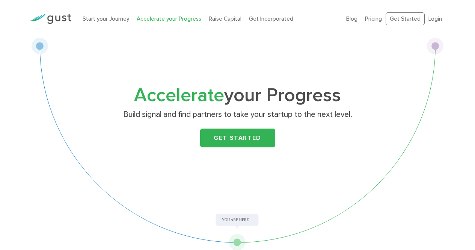  Describe the element at coordinates (238, 95) in the screenshot. I see `h1: your Progress` at that location.